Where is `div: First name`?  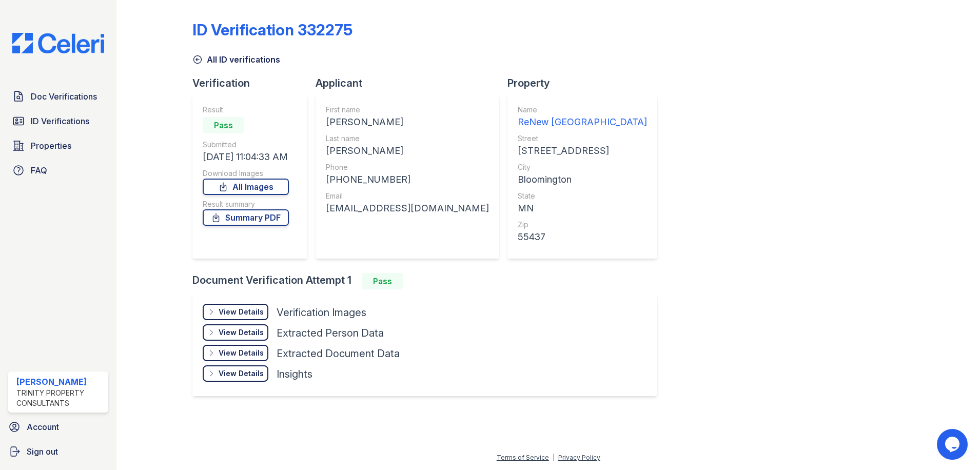 div: First name is located at coordinates (407, 110).